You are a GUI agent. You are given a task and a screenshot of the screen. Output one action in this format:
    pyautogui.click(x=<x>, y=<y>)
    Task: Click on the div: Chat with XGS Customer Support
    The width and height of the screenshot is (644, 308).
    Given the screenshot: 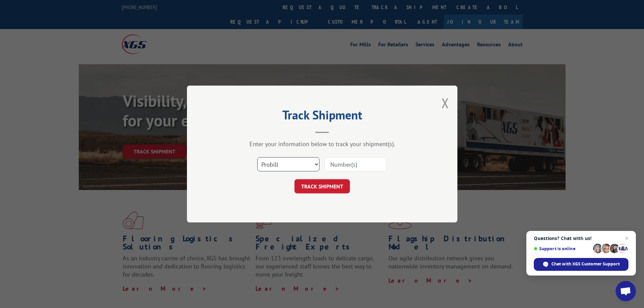 What is the action you would take?
    pyautogui.click(x=582, y=264)
    